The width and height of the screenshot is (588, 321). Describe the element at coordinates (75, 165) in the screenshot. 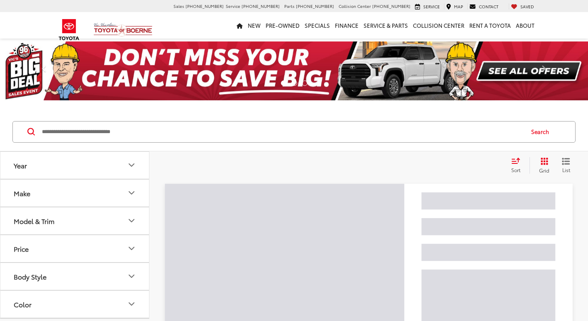

I see `button: YearYear` at that location.